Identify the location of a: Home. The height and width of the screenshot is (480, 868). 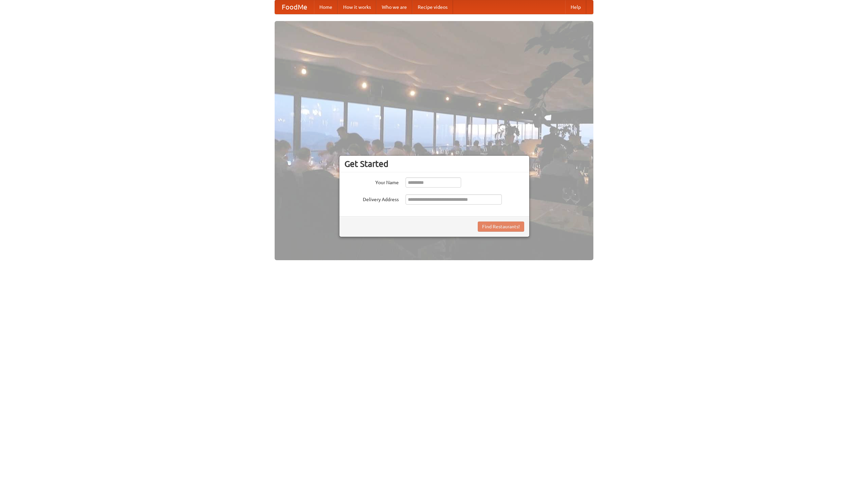
(326, 7).